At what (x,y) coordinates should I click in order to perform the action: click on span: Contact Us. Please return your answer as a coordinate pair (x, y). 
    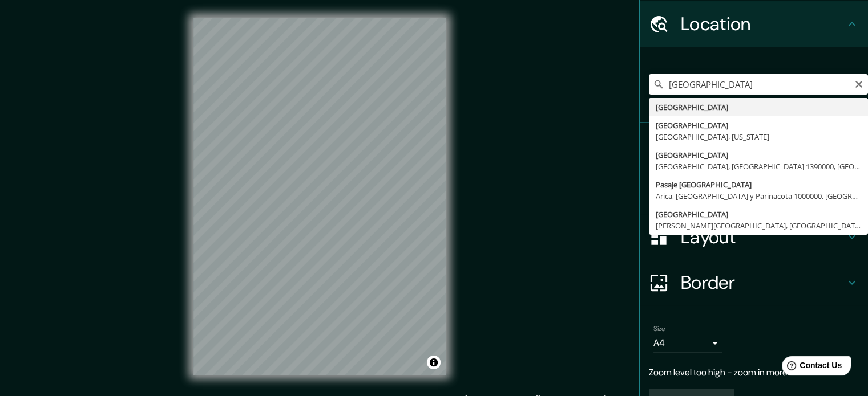
    Looking at the image, I should click on (54, 13).